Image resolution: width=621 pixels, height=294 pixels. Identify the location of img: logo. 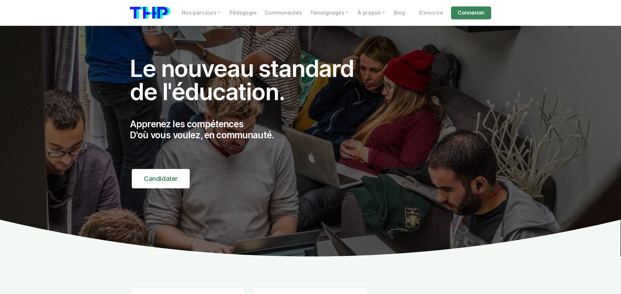
(150, 13).